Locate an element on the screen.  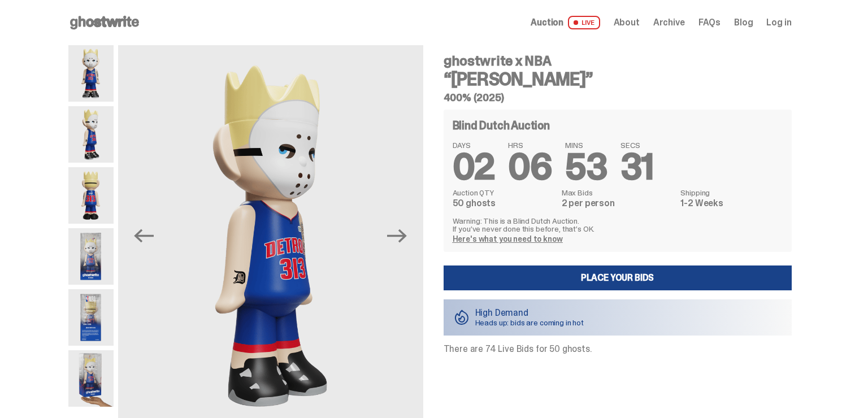
a: Place your Bids is located at coordinates (618, 278).